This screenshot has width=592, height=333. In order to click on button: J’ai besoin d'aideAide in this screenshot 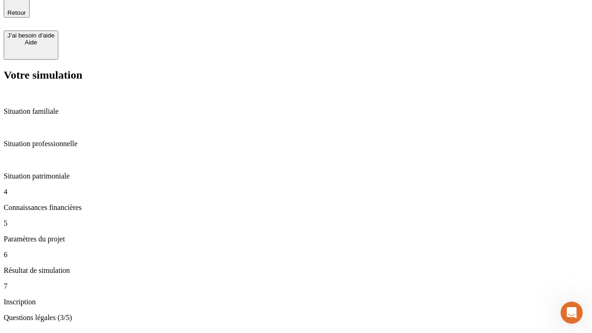, I will do `click(31, 45)`.